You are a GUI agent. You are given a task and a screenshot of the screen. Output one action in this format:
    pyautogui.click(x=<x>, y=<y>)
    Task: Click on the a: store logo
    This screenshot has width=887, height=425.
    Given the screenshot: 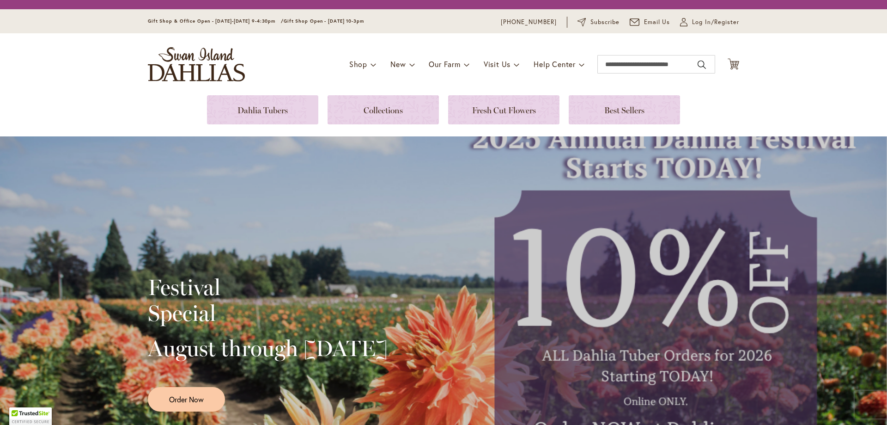 What is the action you would take?
    pyautogui.click(x=196, y=64)
    